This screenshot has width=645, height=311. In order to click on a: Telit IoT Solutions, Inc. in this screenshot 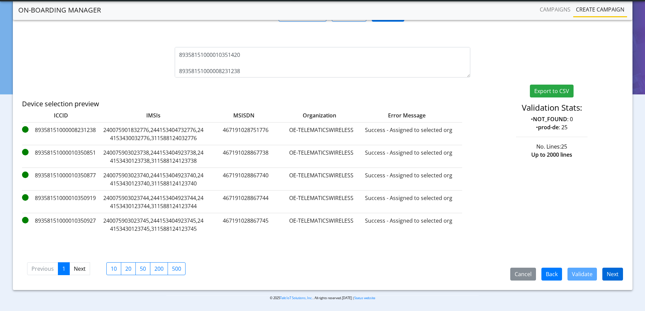, I will do `click(296, 298)`.